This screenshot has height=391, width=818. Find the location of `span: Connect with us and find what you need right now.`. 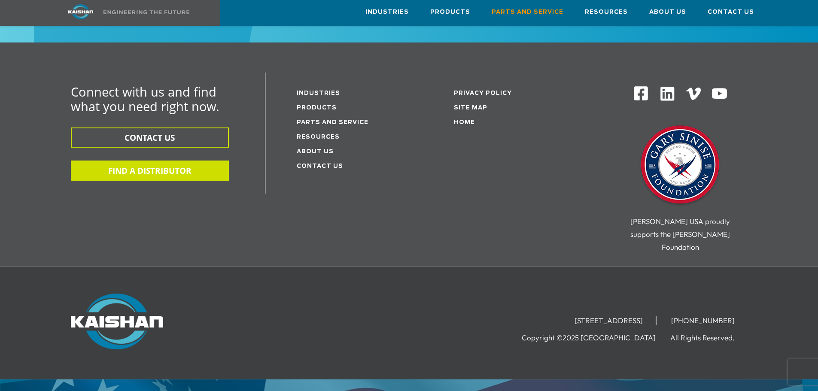

span: Connect with us and find what you need right now. is located at coordinates (145, 99).